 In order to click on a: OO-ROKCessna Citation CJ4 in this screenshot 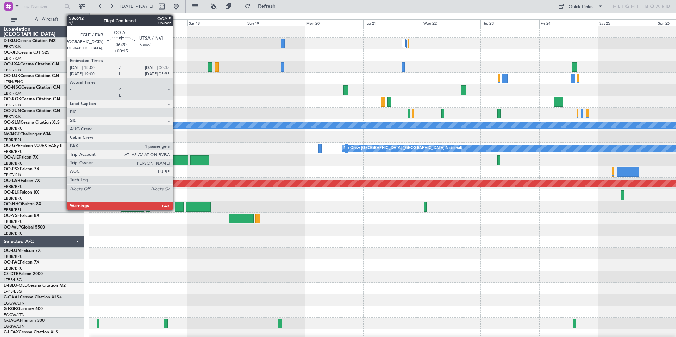, I will do `click(32, 99)`.